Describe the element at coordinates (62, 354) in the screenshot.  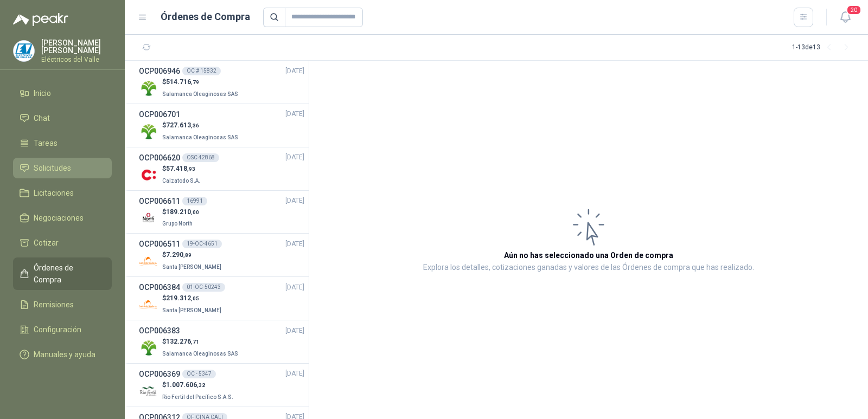
I see `a: Manuales y ayuda` at that location.